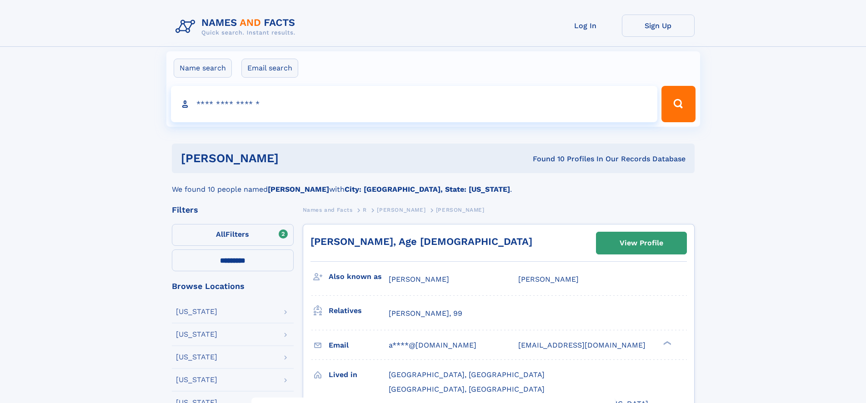 This screenshot has height=403, width=866. Describe the element at coordinates (641, 243) in the screenshot. I see `div: View Profile` at that location.